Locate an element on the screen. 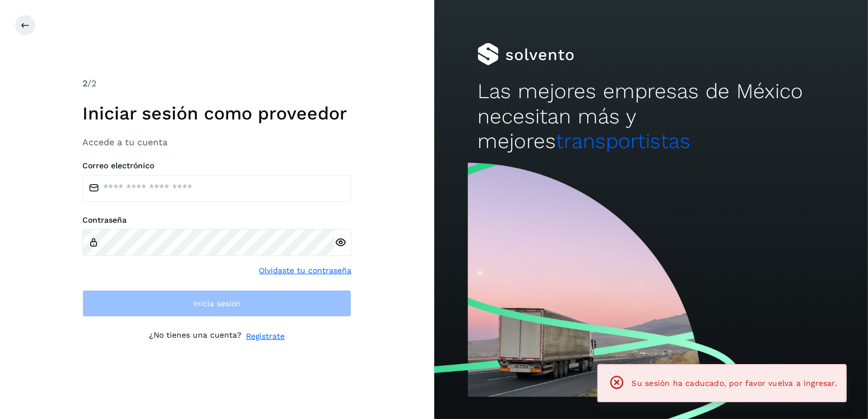 The width and height of the screenshot is (868, 419). p: ¿No tienes una cuenta? is located at coordinates (195, 336).